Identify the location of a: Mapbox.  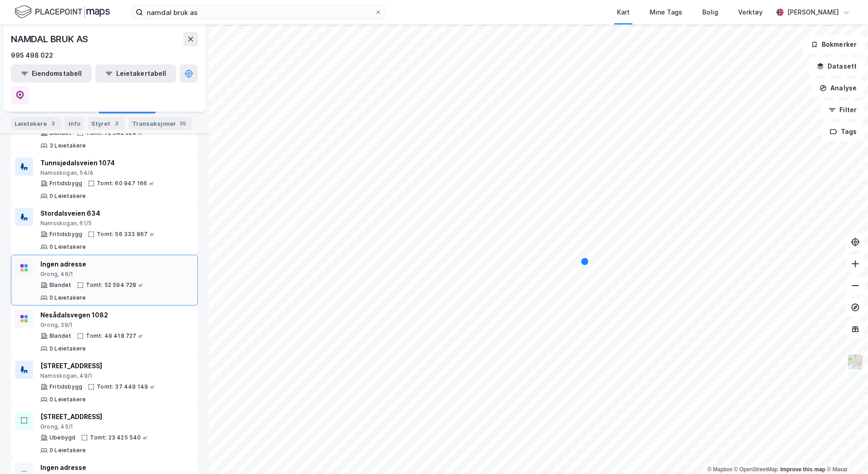
(720, 469).